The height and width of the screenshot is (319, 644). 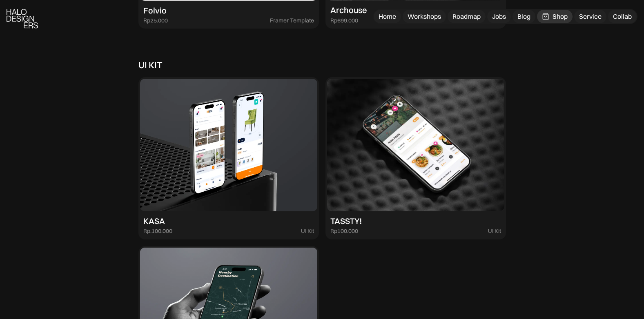 What do you see at coordinates (467, 16) in the screenshot?
I see `a: Roadmap` at bounding box center [467, 16].